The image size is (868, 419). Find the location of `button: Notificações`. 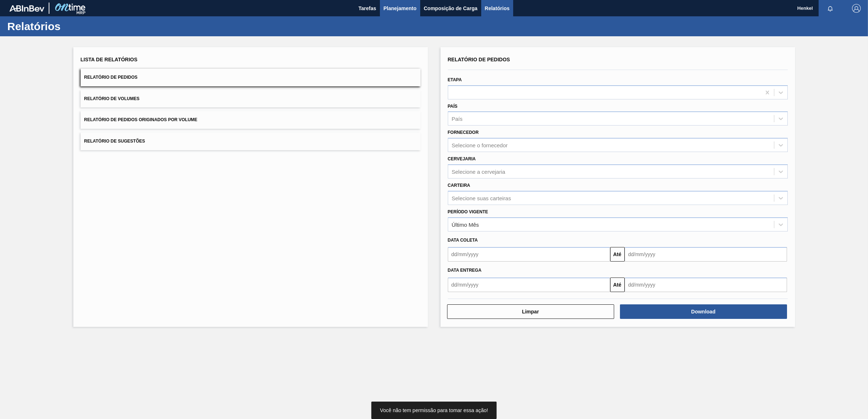

button: Notificações is located at coordinates (830, 8).